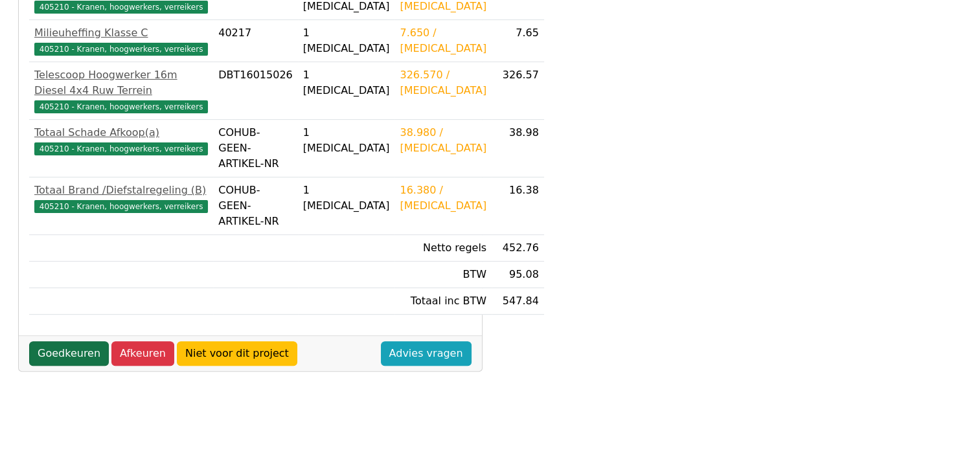 This screenshot has height=461, width=980. Describe the element at coordinates (518, 248) in the screenshot. I see `td: 452.76` at that location.